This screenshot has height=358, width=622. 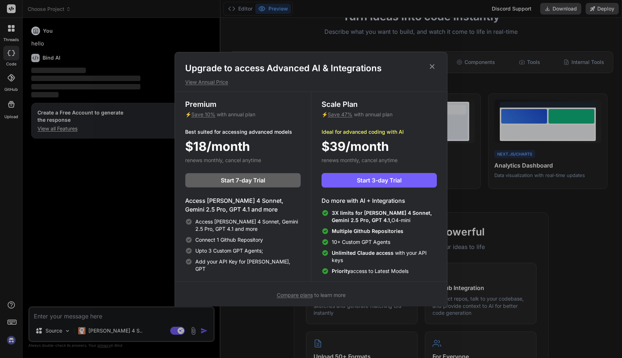 I want to click on span: Multiple Github Repositories, so click(x=367, y=231).